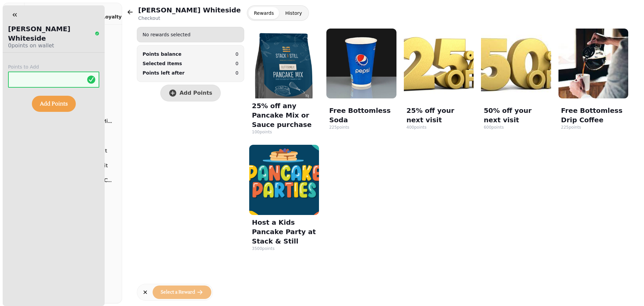  Describe the element at coordinates (162, 54) in the screenshot. I see `div: Points balance` at that location.